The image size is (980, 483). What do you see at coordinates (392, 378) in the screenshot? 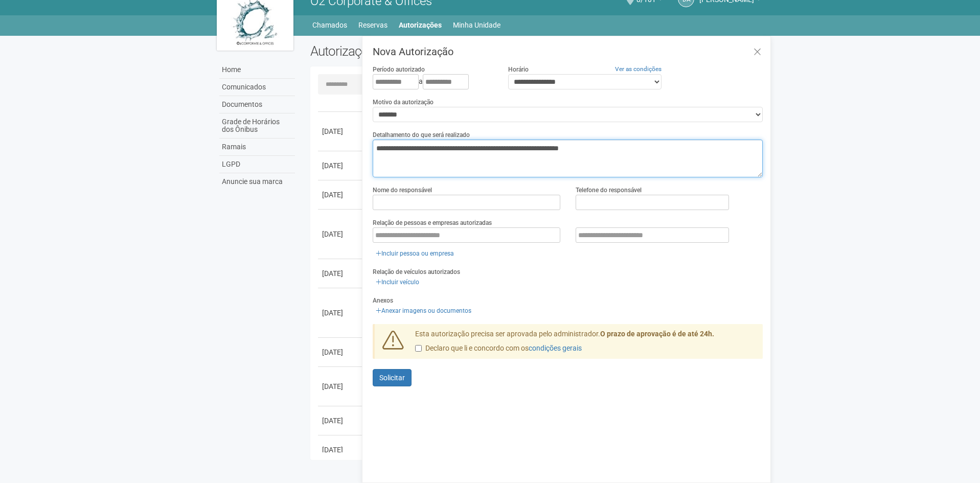
I see `span: Solicitar` at bounding box center [392, 378].